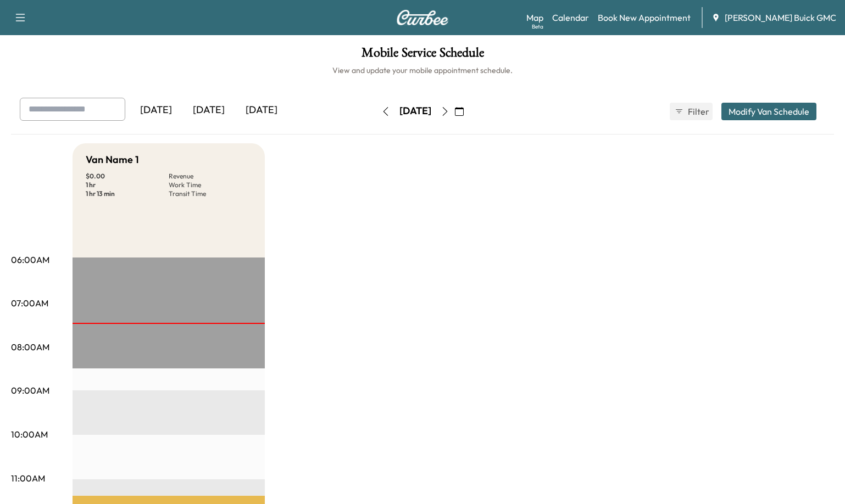 The height and width of the screenshot is (504, 845). I want to click on p: 1 hr, so click(127, 185).